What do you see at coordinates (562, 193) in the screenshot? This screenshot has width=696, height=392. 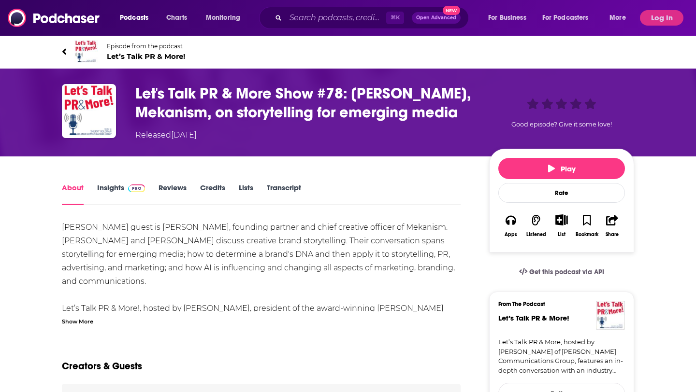 I see `div: Rate` at bounding box center [562, 193].